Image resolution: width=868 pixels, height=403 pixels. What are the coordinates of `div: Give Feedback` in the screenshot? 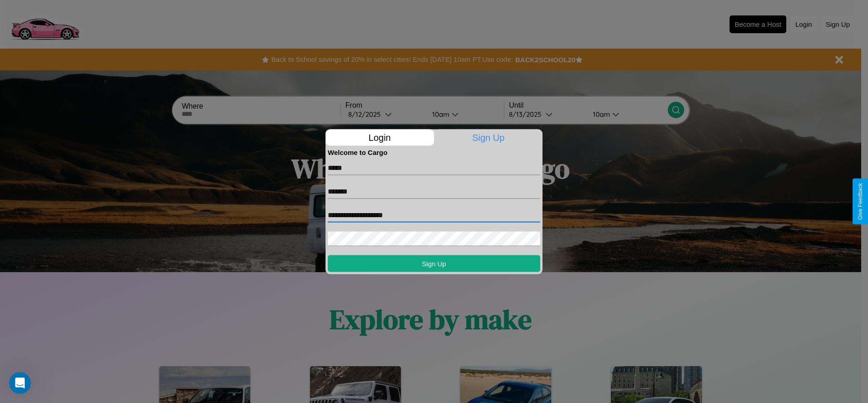 It's located at (860, 201).